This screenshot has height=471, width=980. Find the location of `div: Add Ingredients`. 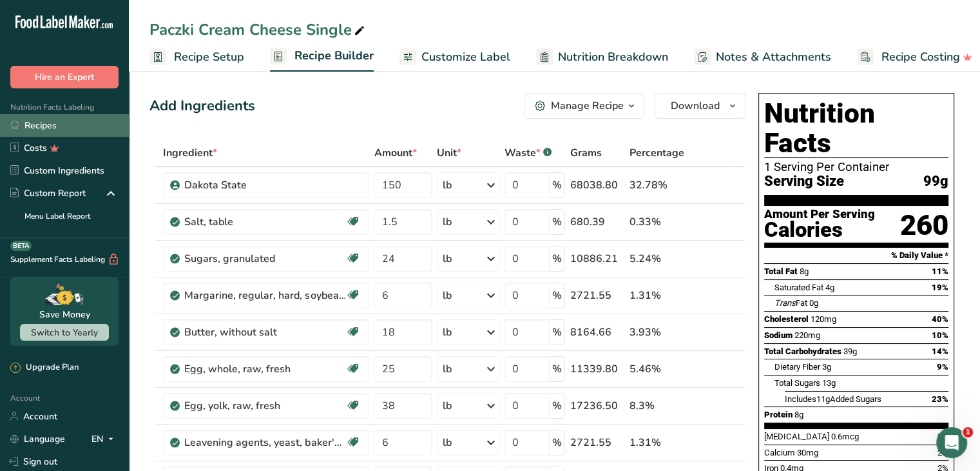

div: Add Ingredients is located at coordinates (202, 106).